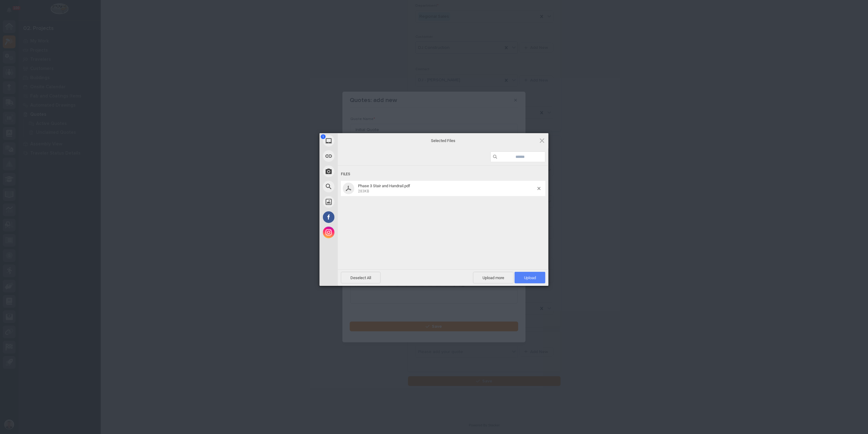 This screenshot has width=868, height=434. Describe the element at coordinates (356, 141) in the screenshot. I see `div: My Device` at that location.